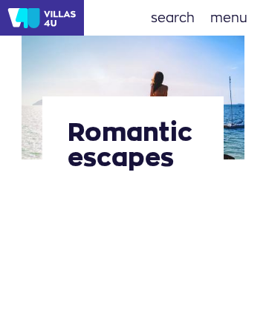  Describe the element at coordinates (172, 17) in the screenshot. I see `span: search` at that location.